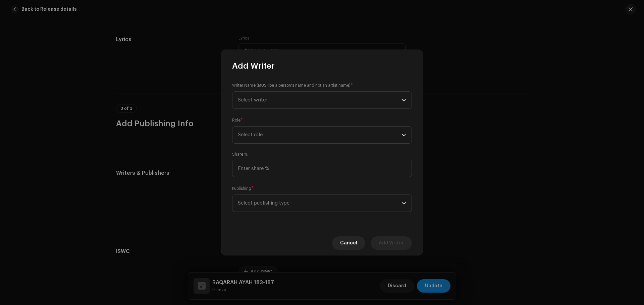  What do you see at coordinates (264, 86) in the screenshot?
I see `strong: MUST` at bounding box center [264, 86].